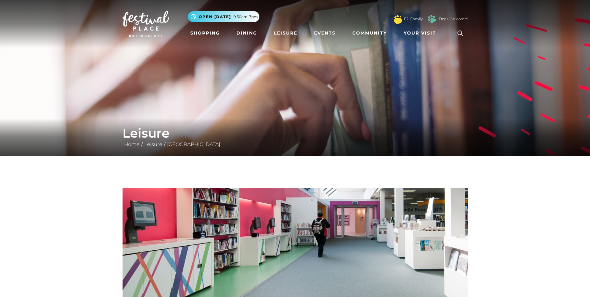 The height and width of the screenshot is (297, 590). Describe the element at coordinates (132, 144) in the screenshot. I see `a: Home` at that location.